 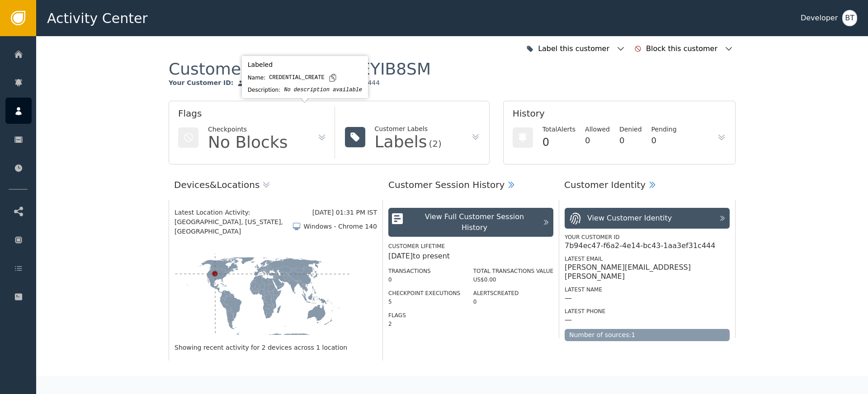 What do you see at coordinates (605, 185) in the screenshot?
I see `div: Customer Identity` at bounding box center [605, 185].